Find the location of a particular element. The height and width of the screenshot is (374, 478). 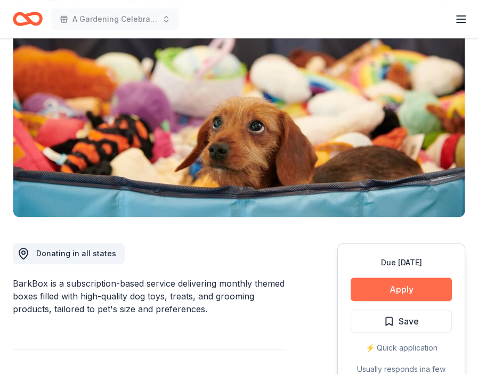

button: A Gardening Celebration, Fall Festival of Plants & Learning | 2025 is located at coordinates (115, 19).